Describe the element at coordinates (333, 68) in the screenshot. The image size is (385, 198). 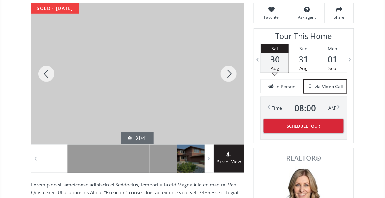
I see `span: Sep` at that location.